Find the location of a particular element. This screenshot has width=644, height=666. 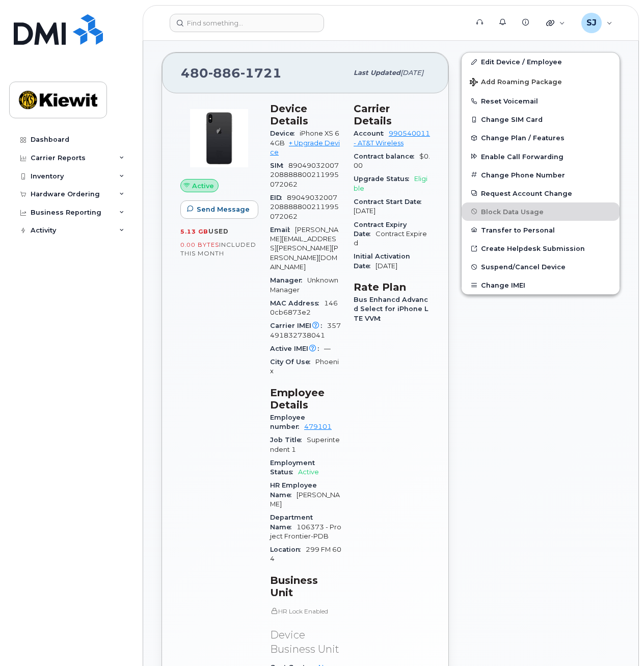

span: Manager is located at coordinates (288, 280).